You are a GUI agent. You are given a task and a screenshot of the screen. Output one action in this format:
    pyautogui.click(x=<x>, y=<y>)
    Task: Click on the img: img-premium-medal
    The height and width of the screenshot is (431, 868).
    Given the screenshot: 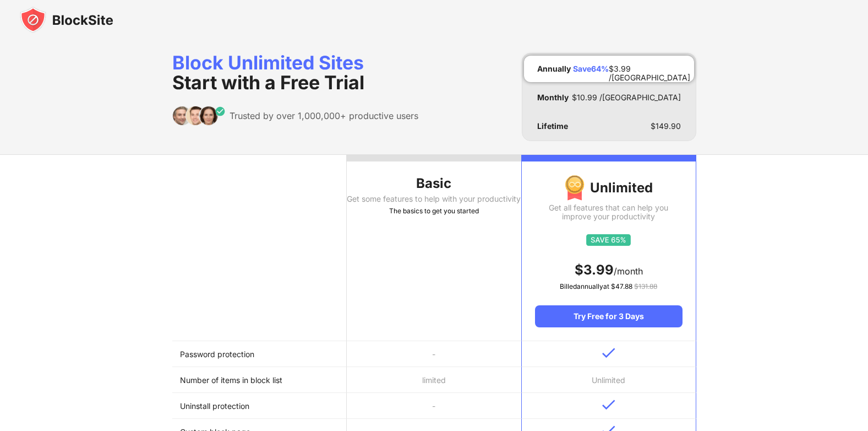 What is the action you would take?
    pyautogui.click(x=575, y=188)
    